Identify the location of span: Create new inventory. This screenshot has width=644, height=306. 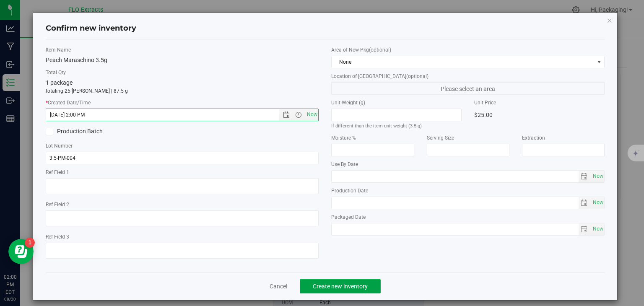
(340, 286).